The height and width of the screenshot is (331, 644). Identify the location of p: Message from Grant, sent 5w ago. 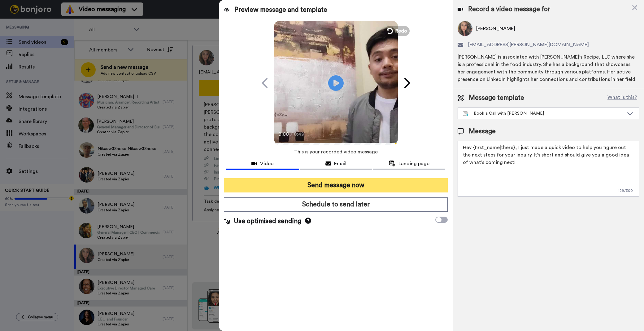
(67, 27).